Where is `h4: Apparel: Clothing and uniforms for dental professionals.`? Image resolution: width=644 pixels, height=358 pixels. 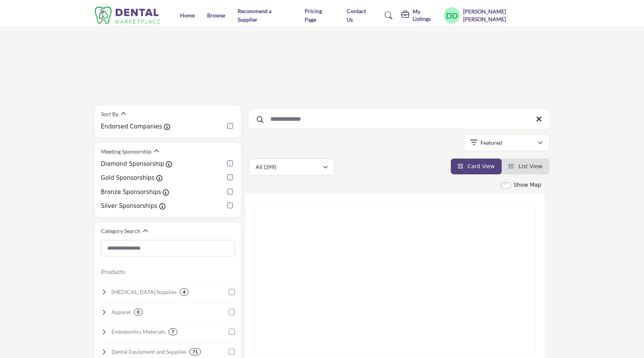 h4: Apparel: Clothing and uniforms for dental professionals. is located at coordinates (121, 312).